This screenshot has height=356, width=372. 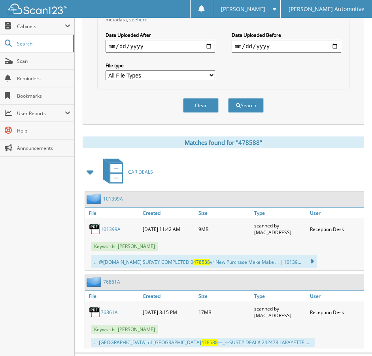 What do you see at coordinates (352, 337) in the screenshot?
I see `div: Chat Widget` at bounding box center [352, 337].